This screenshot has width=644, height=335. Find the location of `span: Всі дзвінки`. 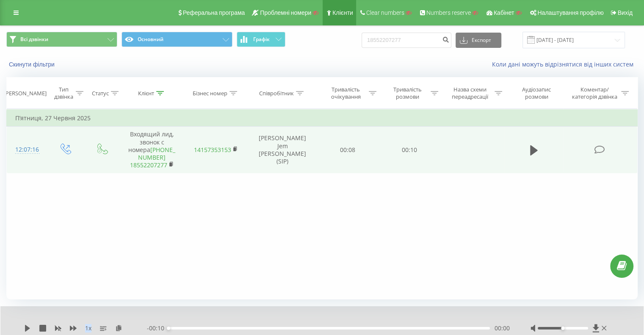

span: Всі дзвінки is located at coordinates (34, 39).